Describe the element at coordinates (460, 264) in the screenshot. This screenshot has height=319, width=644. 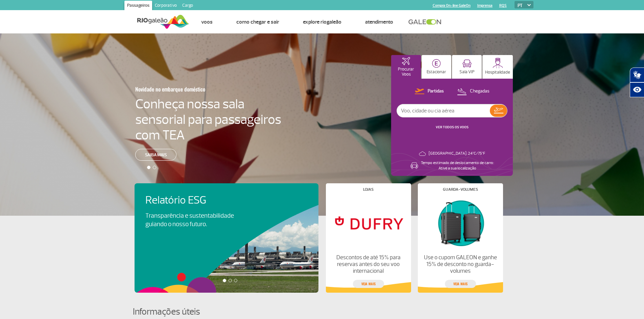
I see `p: Use o cupom GALEON e ganhe 15% de desconto no guarda-volumes` at that location.